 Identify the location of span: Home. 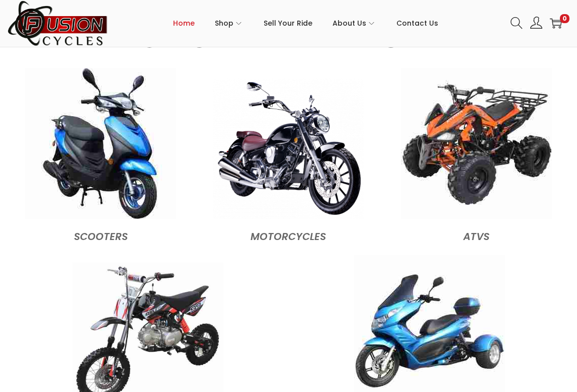
(183, 23).